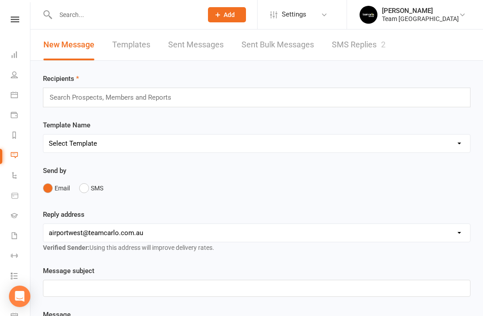  Describe the element at coordinates (67, 125) in the screenshot. I see `label: Template Name` at that location.